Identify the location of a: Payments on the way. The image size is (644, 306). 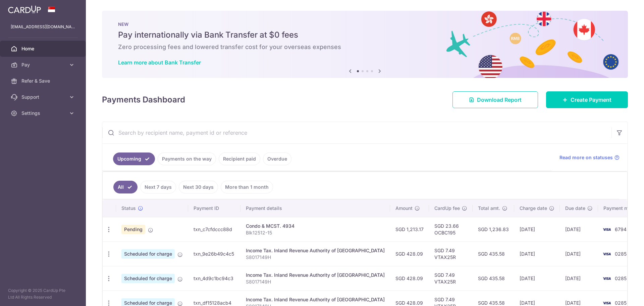
(187, 158).